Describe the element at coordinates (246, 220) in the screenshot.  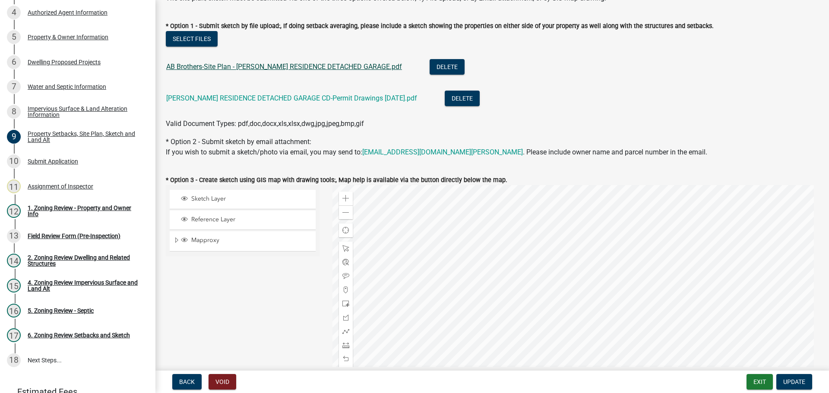
I see `div: Reference Layer` at that location.